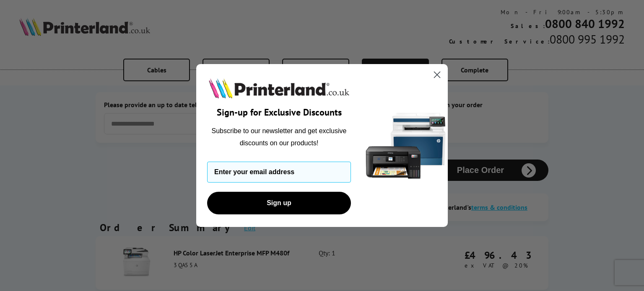  Describe the element at coordinates (406, 145) in the screenshot. I see `img: 5290a21f-4df8-4860-95f4-ea1e8d0e8904.png` at that location.